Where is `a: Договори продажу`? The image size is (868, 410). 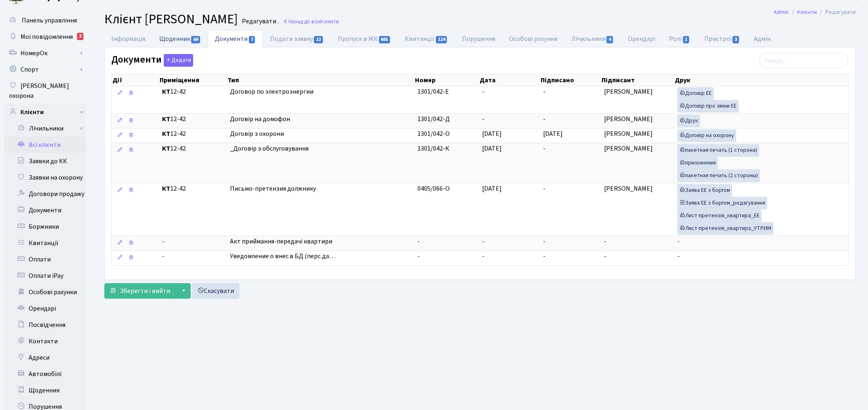 a: Договори продажу is located at coordinates (45, 194).